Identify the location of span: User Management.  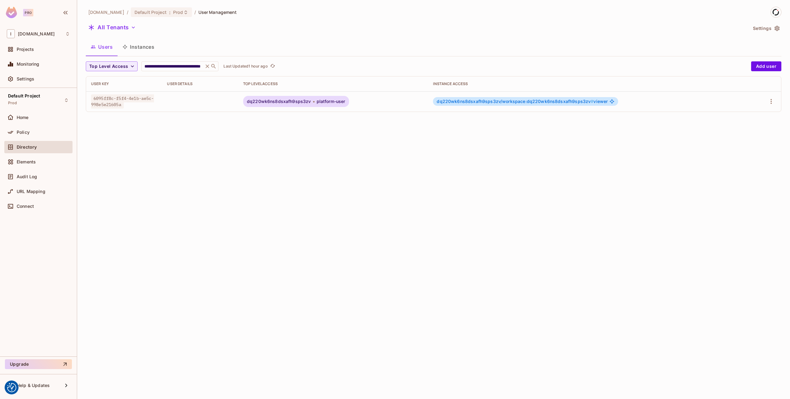
(218, 12).